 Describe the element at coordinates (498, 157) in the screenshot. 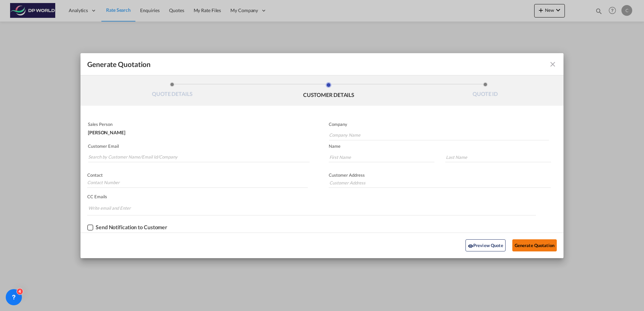

I see `input: Last Name` at that location.